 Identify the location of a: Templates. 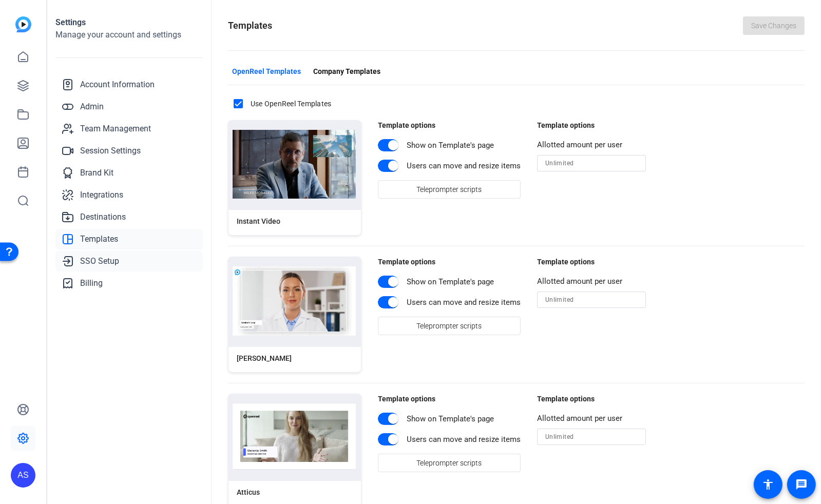
(129, 239).